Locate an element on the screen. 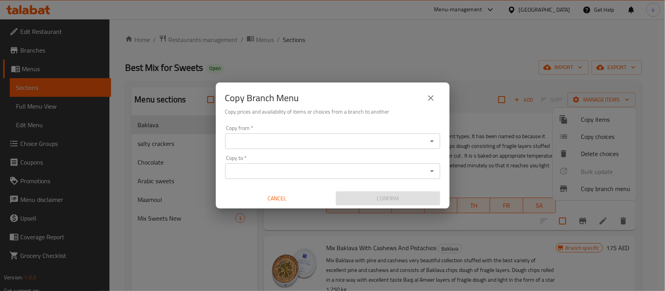 The image size is (665, 291). h2: Copy Branch Menu is located at coordinates (262, 98).